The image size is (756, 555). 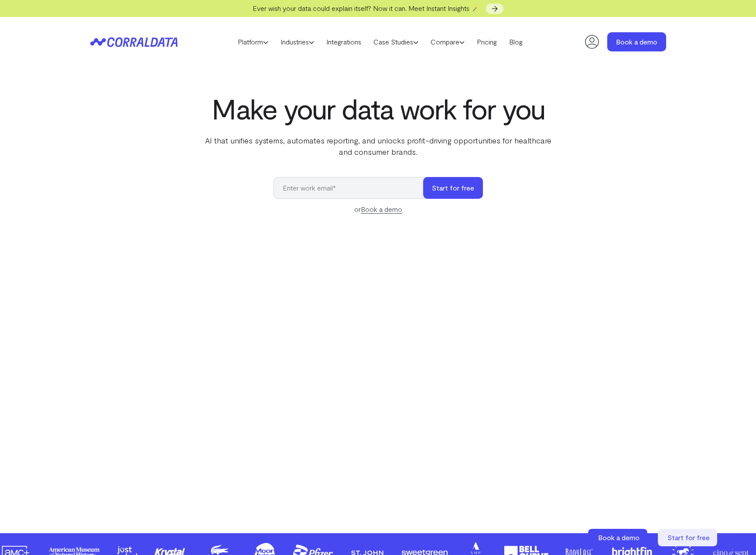 What do you see at coordinates (378, 209) in the screenshot?
I see `div: or` at bounding box center [378, 209].